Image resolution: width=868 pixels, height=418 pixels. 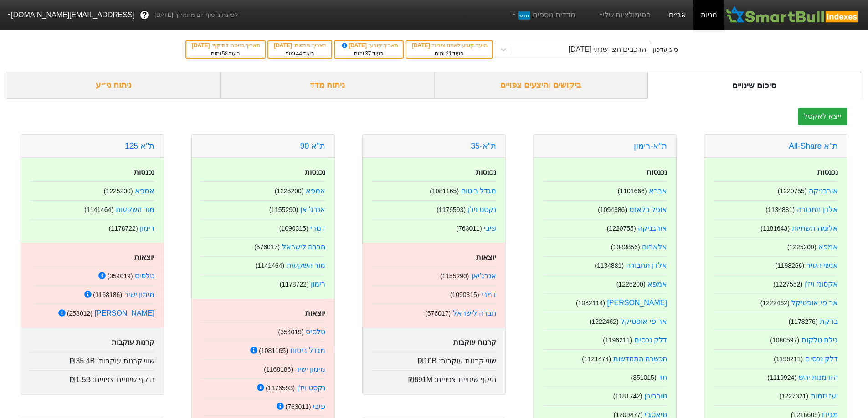 What do you see at coordinates (662, 377) in the screenshot?
I see `a: חד` at bounding box center [662, 377].